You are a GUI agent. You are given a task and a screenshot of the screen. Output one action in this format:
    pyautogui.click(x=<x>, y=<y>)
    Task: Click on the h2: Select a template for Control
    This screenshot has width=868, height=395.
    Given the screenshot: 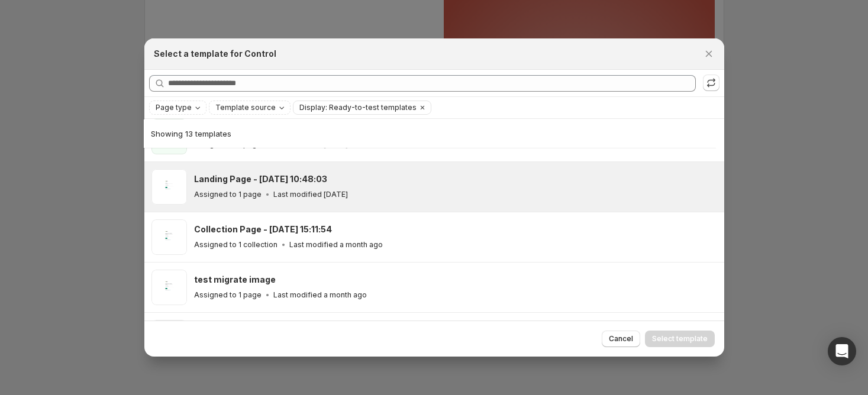 What is the action you would take?
    pyautogui.click(x=215, y=54)
    